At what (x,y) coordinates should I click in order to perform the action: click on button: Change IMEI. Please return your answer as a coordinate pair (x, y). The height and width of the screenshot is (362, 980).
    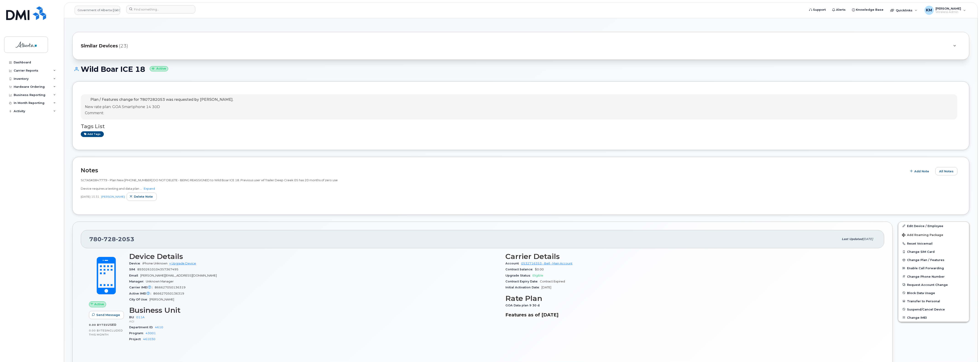
    Looking at the image, I should click on (934, 317).